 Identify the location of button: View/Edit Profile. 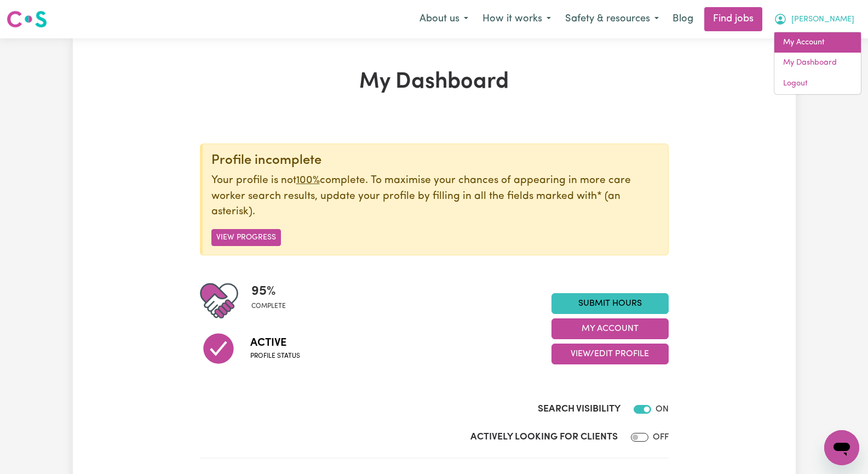
(610, 354).